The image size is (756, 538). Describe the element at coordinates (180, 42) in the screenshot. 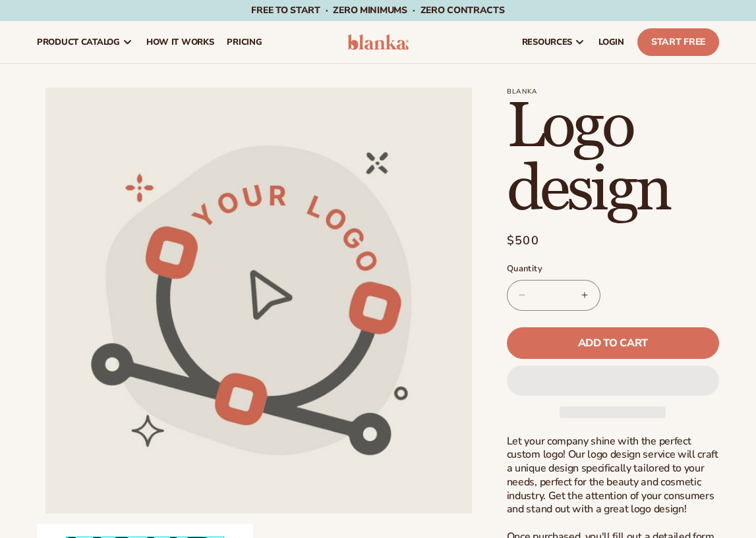

I see `a: How It Works` at that location.